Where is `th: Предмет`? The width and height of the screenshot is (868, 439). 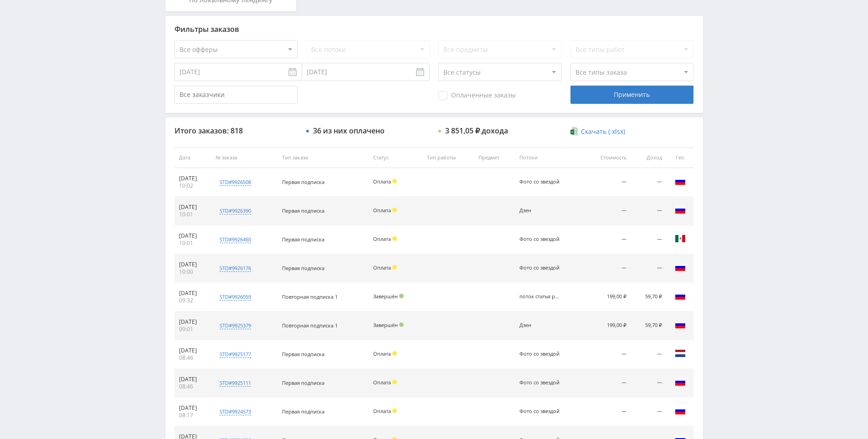 th: Предмет is located at coordinates (494, 157).